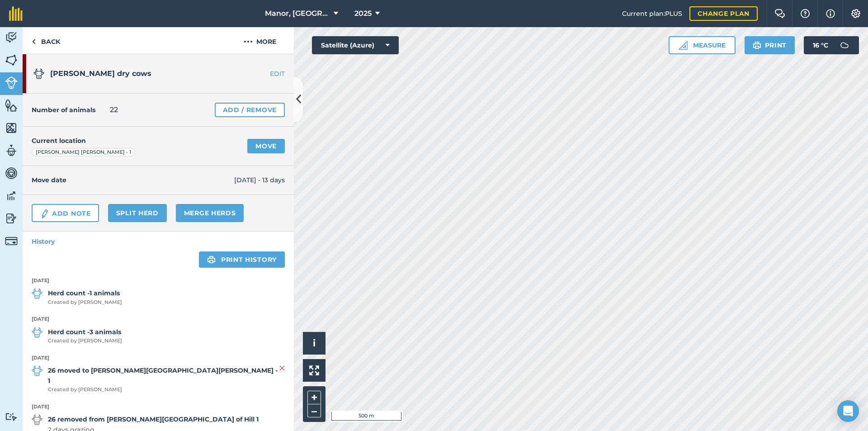  Describe the element at coordinates (724, 14) in the screenshot. I see `a: Change plan` at that location.